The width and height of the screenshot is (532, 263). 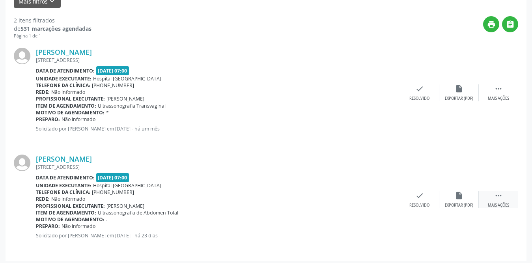 I want to click on i: print, so click(x=491, y=24).